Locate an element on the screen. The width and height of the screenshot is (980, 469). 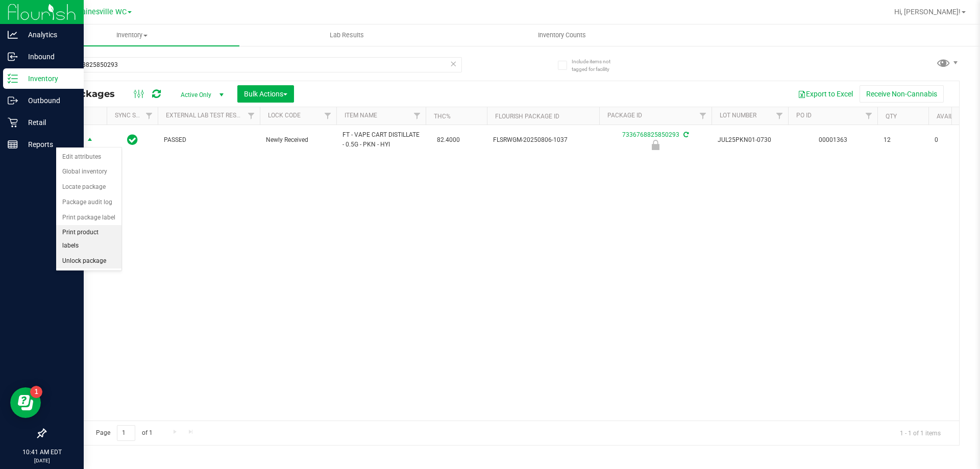
span: In Sync is located at coordinates (132, 139).